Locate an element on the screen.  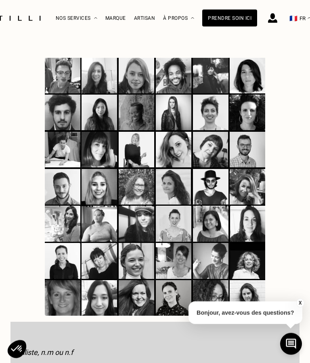
a: Prendre soin ici is located at coordinates (230, 18).